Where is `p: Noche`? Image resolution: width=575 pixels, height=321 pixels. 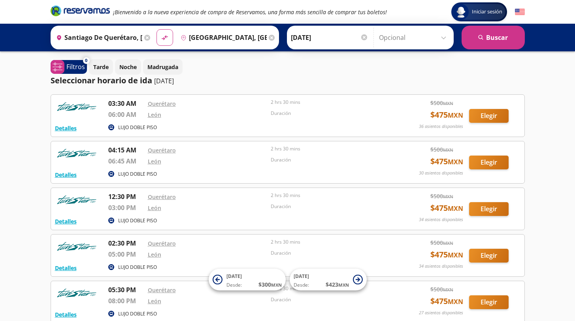 p: Noche is located at coordinates (128, 67).